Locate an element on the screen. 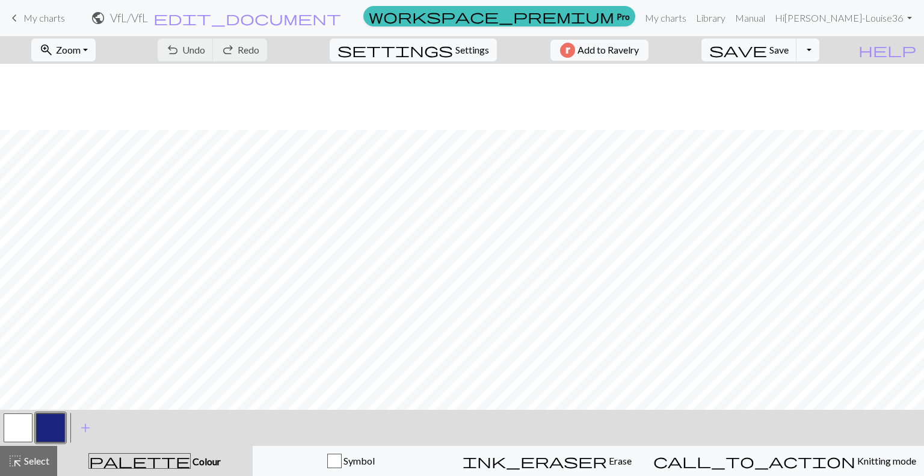  span: Colour is located at coordinates (206, 461).